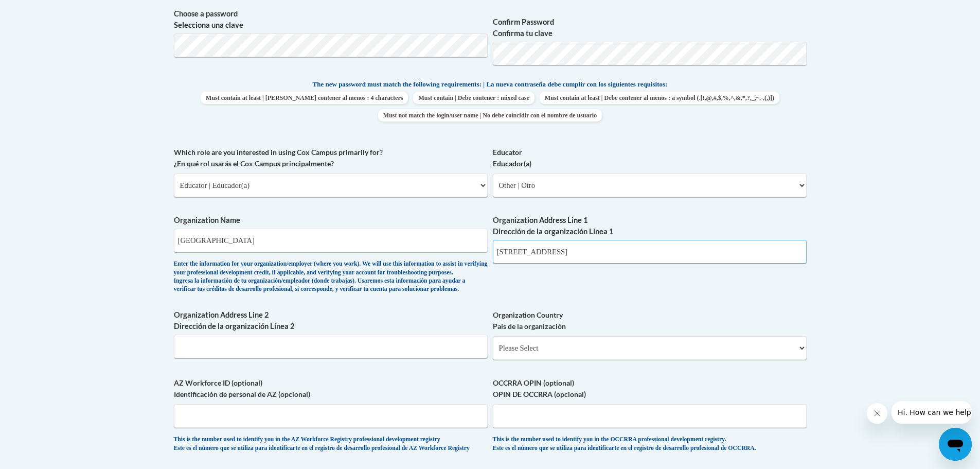 The height and width of the screenshot is (469, 980). What do you see at coordinates (331, 388) in the screenshot?
I see `label: AZ Workforce ID (optional) Identificación de personal de AZ (opcional)` at bounding box center [331, 388].